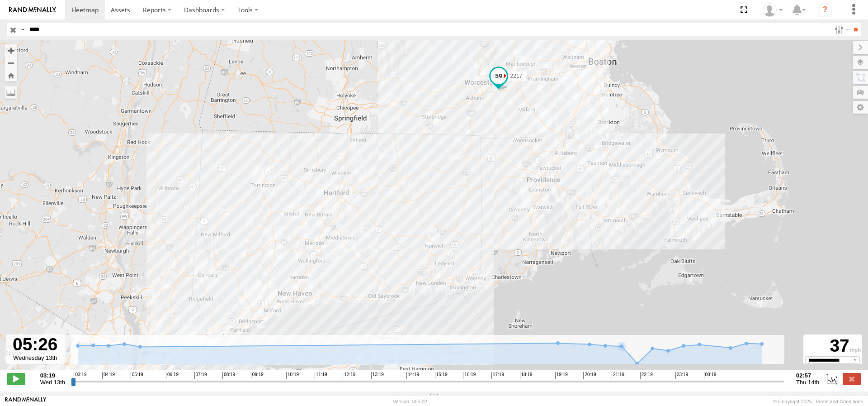 This screenshot has height=406, width=868. I want to click on label: Map Settings, so click(861, 107).